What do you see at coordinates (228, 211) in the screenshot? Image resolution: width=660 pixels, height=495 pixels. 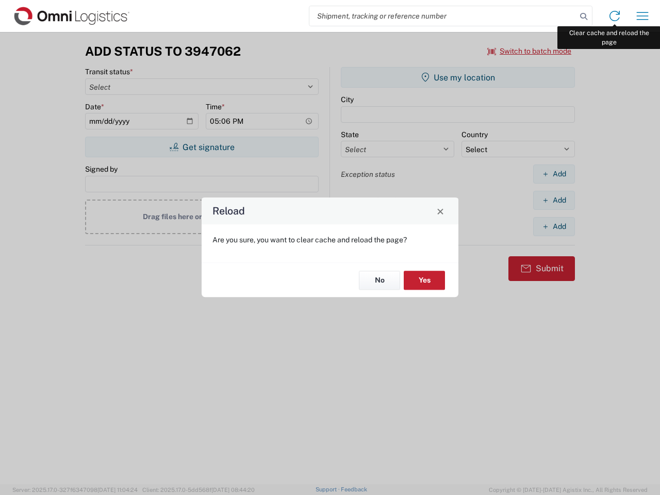 I see `h4: Reload` at bounding box center [228, 211].